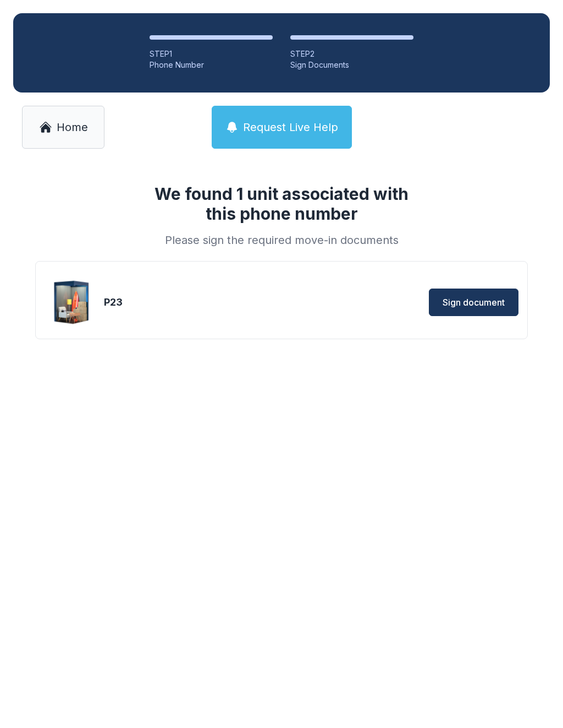 Image resolution: width=563 pixels, height=728 pixels. Describe the element at coordinates (290, 128) in the screenshot. I see `span: Request Live Help` at that location.